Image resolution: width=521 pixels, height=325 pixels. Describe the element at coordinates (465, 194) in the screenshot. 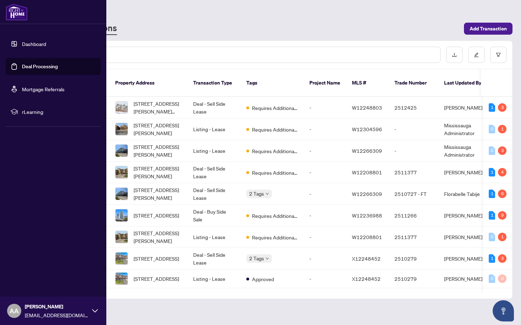

I see `td: Florabelle Tabije` at that location.